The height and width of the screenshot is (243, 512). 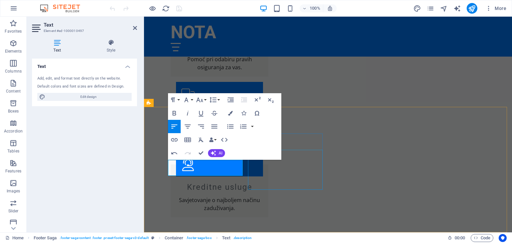 What do you see at coordinates (201, 100) in the screenshot?
I see `button: Font Size` at bounding box center [201, 100].